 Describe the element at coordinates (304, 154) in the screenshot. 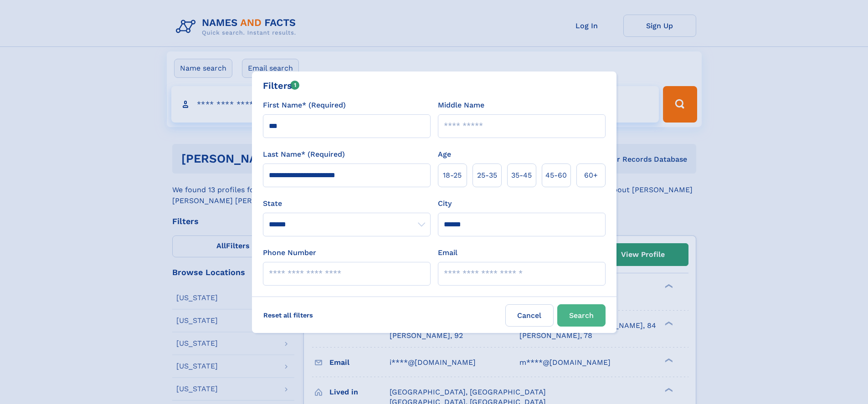

I see `label: Last Name* (Required)` at that location.